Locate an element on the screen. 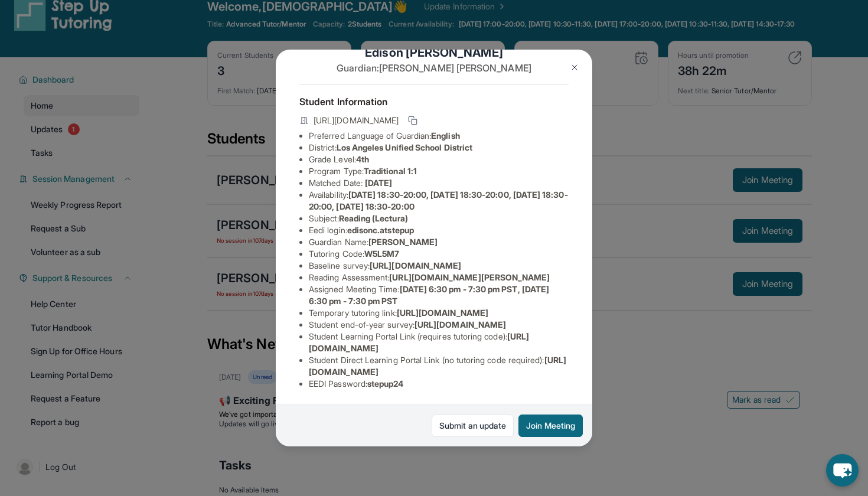 This screenshot has height=496, width=868. button: Copy link is located at coordinates (413, 120).